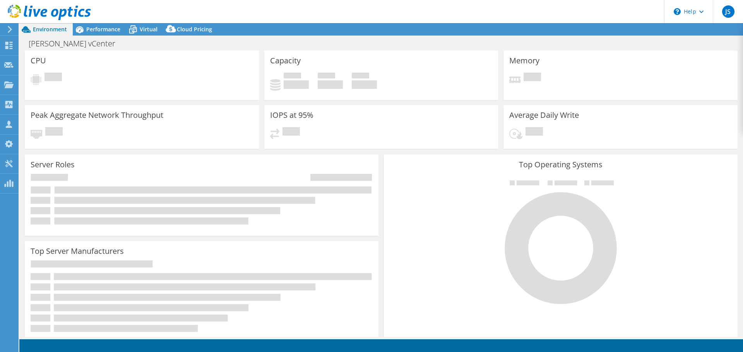 Image resolution: width=743 pixels, height=352 pixels. What do you see at coordinates (38, 61) in the screenshot?
I see `h3: CPU` at bounding box center [38, 61].